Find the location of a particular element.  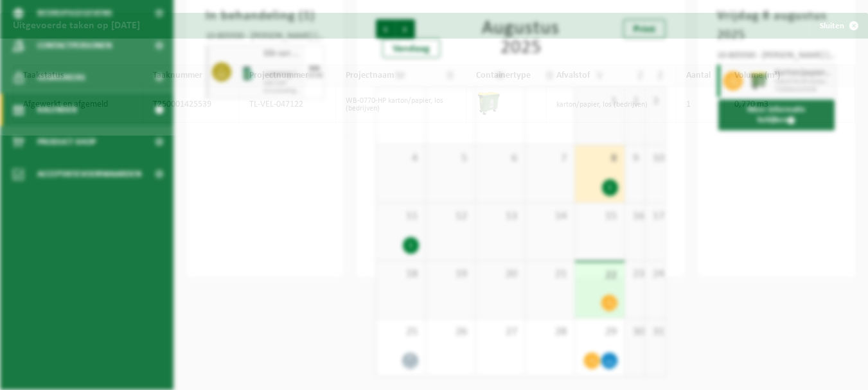

th: Afvalstof is located at coordinates (612, 76).